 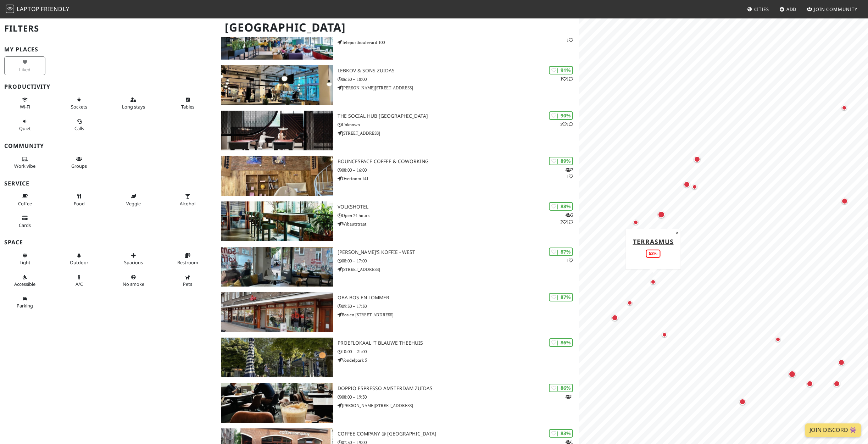 I want to click on p: Overtoom 141, so click(x=458, y=178).